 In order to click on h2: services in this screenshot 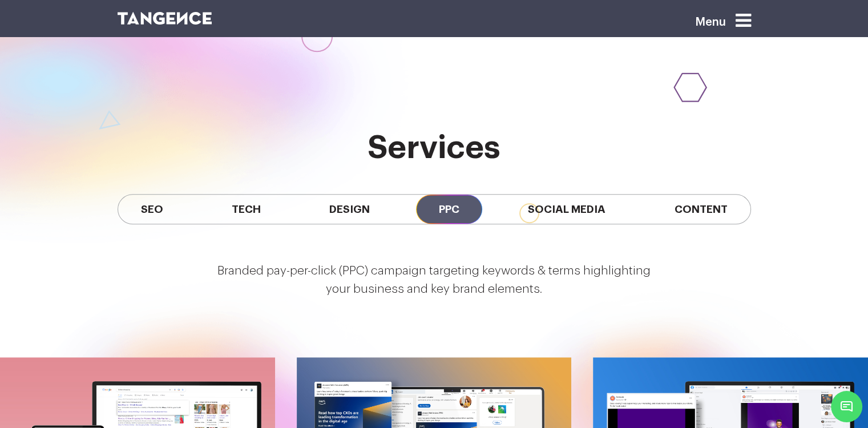, I will do `click(434, 148)`.